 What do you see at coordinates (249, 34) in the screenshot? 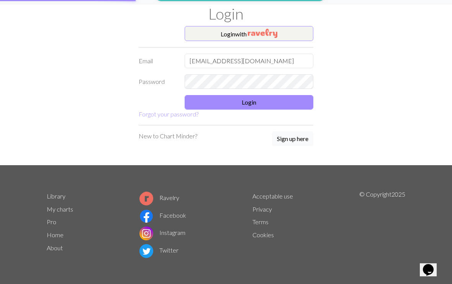
I see `button: Loginwith` at bounding box center [249, 34].